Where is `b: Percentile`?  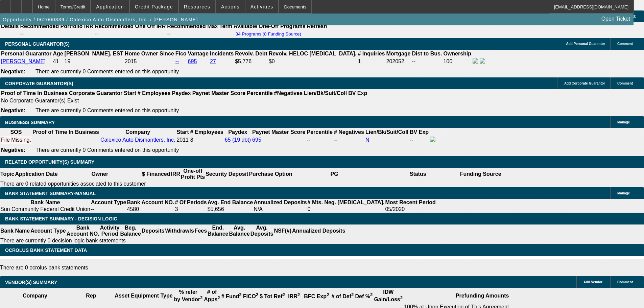 b: Percentile is located at coordinates (320, 132).